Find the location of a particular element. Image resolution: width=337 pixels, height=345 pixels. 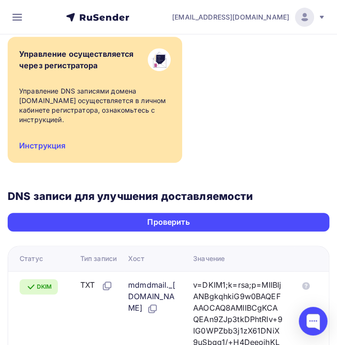

div: TXT is located at coordinates (96, 285).